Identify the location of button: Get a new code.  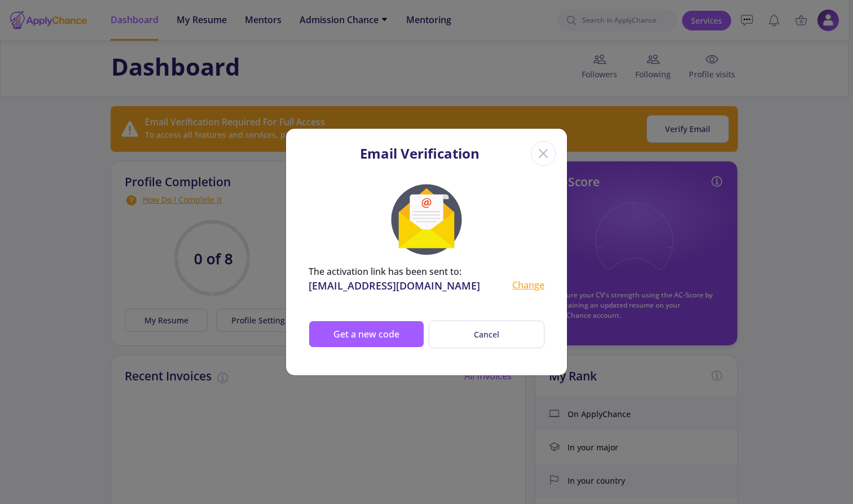
(366, 334).